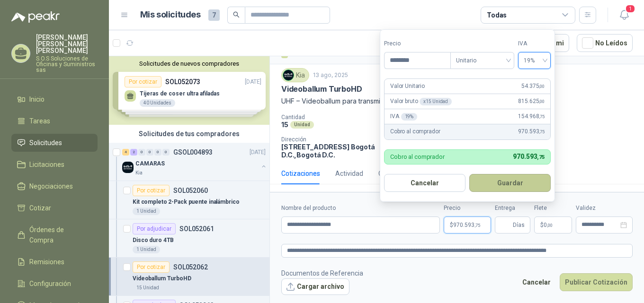  I want to click on a: Remisiones, so click(55, 262).